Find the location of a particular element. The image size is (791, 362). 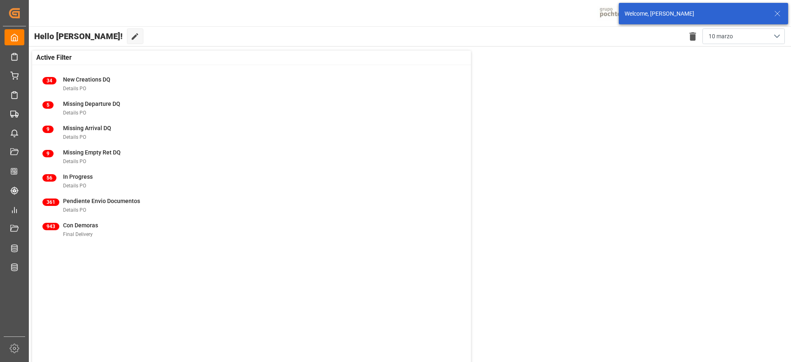

a: 5Missing Departure DQDetails PO is located at coordinates (251, 108).